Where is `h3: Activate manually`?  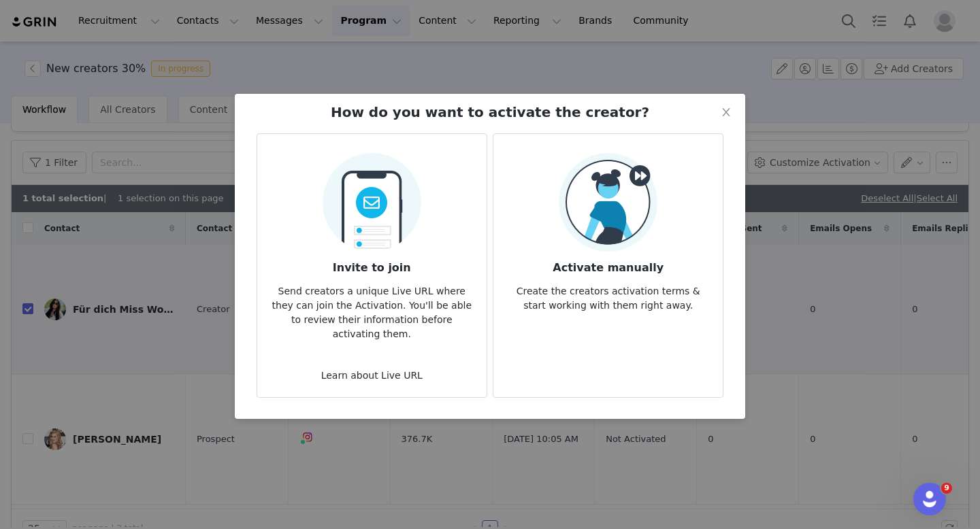
h3: Activate manually is located at coordinates (608, 264).